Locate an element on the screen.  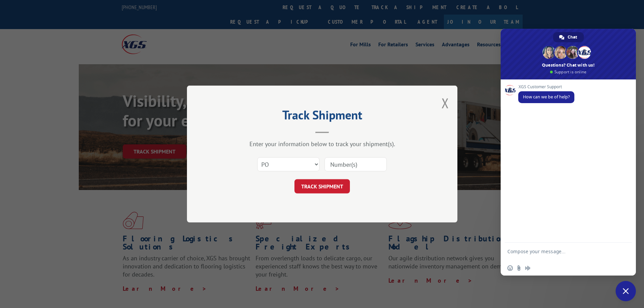
span: Chat is located at coordinates (572, 37).